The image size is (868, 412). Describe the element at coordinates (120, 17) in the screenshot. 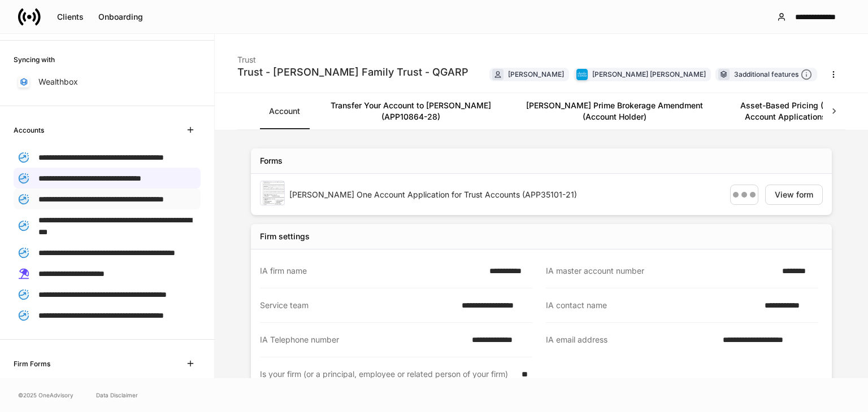

I see `button: Onboarding` at that location.